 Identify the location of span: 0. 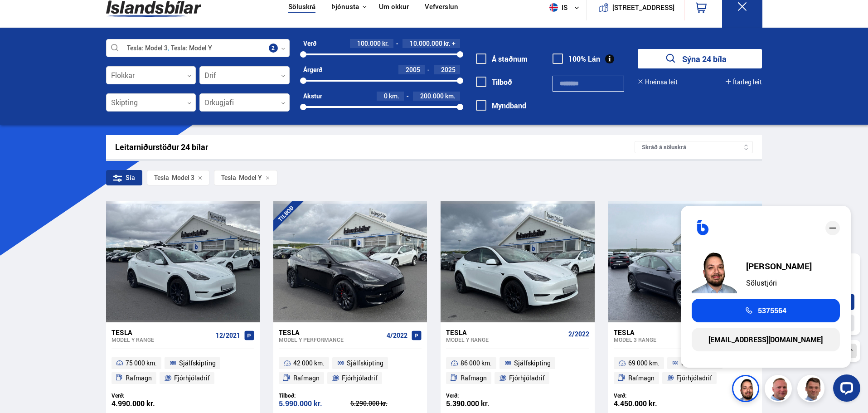
(386, 96).